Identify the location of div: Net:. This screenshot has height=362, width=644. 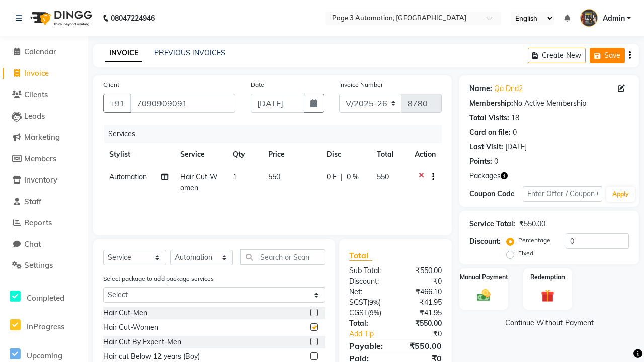
(368, 292).